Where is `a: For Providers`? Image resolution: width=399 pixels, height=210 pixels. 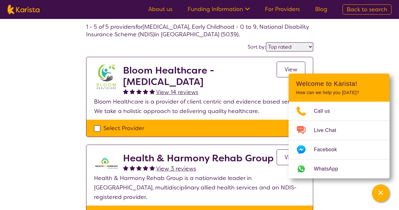
a: For Providers is located at coordinates (282, 9).